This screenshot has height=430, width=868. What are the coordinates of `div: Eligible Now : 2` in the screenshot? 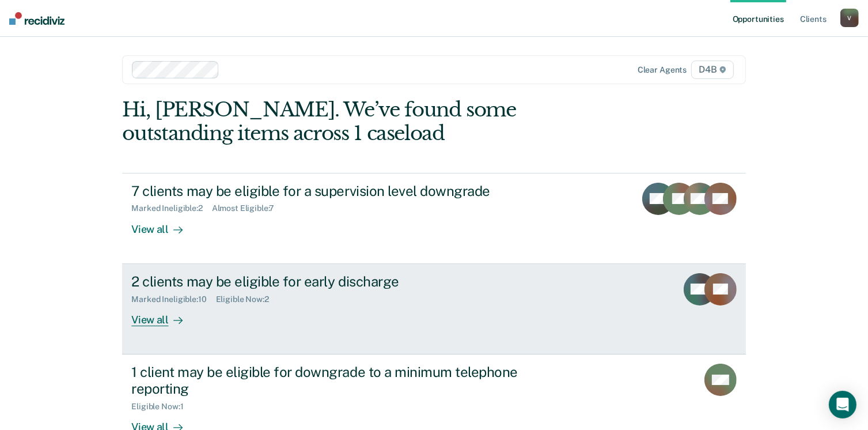 It's located at (247, 299).